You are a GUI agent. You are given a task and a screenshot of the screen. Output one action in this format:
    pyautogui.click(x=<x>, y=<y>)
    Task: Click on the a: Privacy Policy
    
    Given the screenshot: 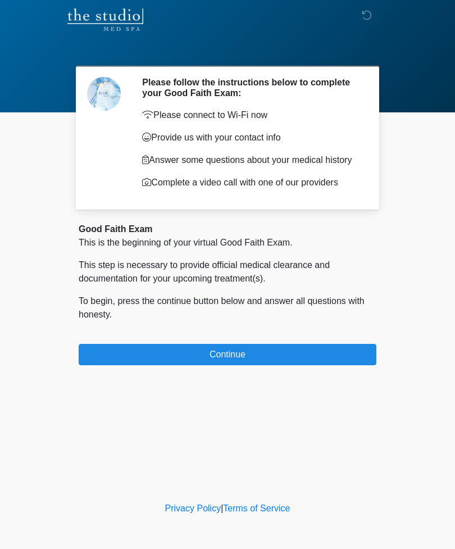 What is the action you would take?
    pyautogui.click(x=193, y=508)
    